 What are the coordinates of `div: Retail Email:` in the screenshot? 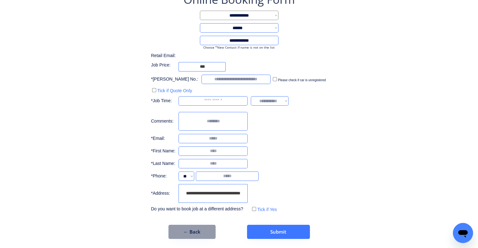 It's located at (166, 56).